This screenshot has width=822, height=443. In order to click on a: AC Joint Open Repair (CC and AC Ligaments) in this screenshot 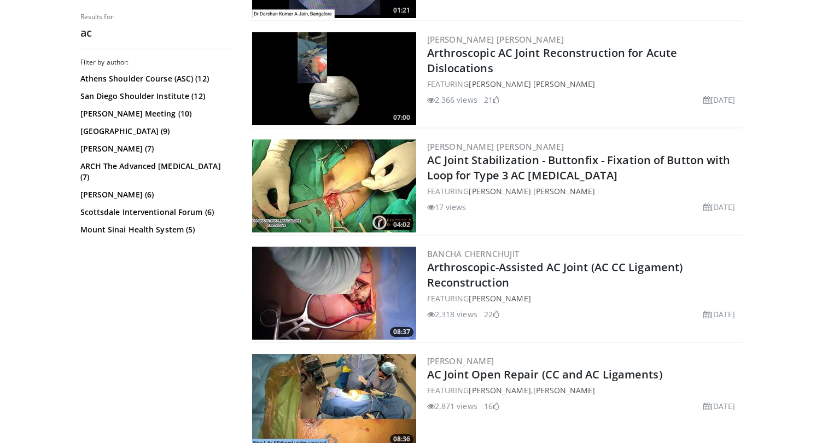, I will do `click(545, 374)`.